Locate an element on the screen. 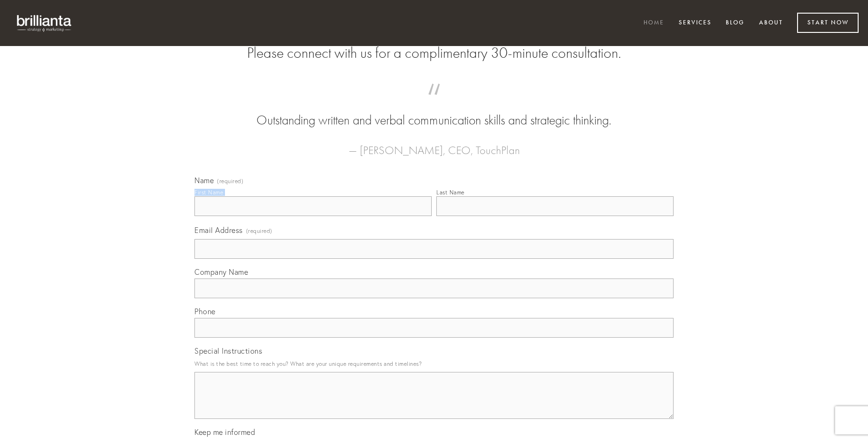 Image resolution: width=868 pixels, height=441 pixels. span: Phone is located at coordinates (205, 311).